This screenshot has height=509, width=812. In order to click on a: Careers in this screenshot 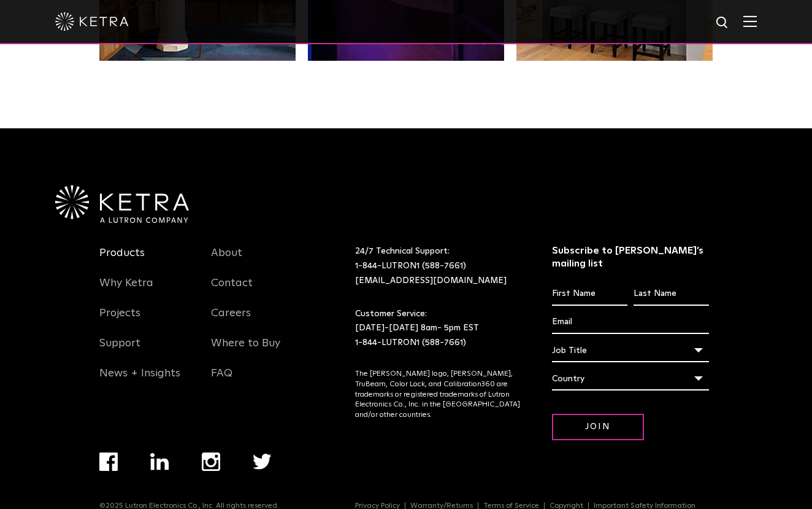, I will do `click(231, 320)`.